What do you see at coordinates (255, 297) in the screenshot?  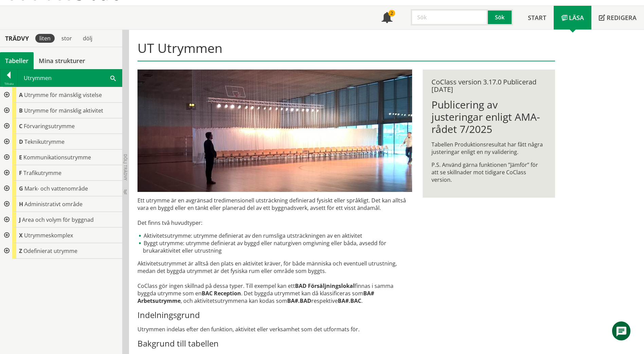 I see `strong: BA# Arbetsutrymme` at bounding box center [255, 297].